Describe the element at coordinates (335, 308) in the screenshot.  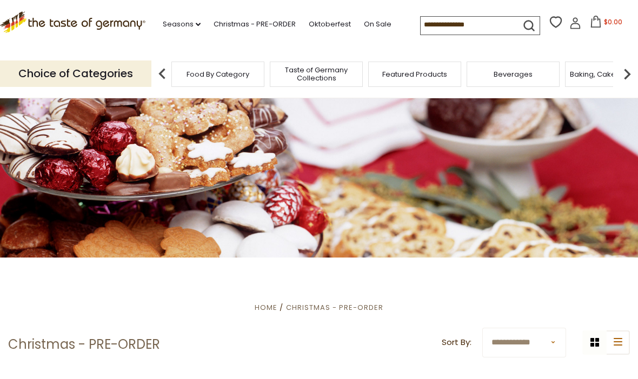
I see `span: Christmas - PRE-ORDER` at that location.